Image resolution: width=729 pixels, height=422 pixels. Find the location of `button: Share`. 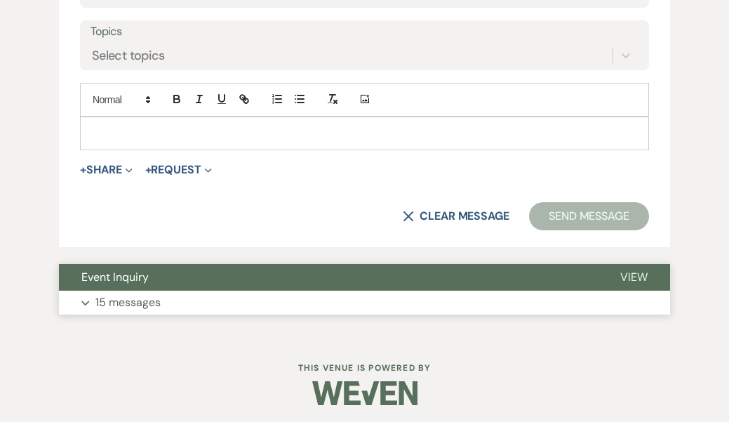

button: Share is located at coordinates (106, 170).